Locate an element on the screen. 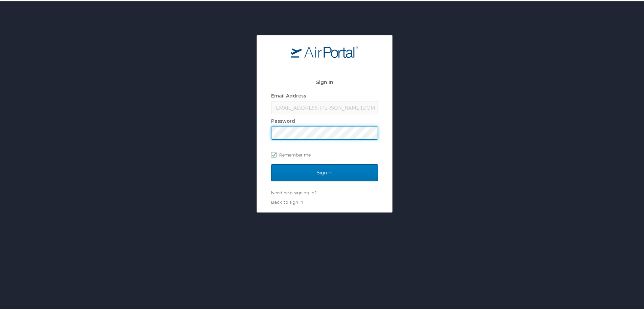 The width and height of the screenshot is (644, 310). input: Sign In is located at coordinates (324, 171).